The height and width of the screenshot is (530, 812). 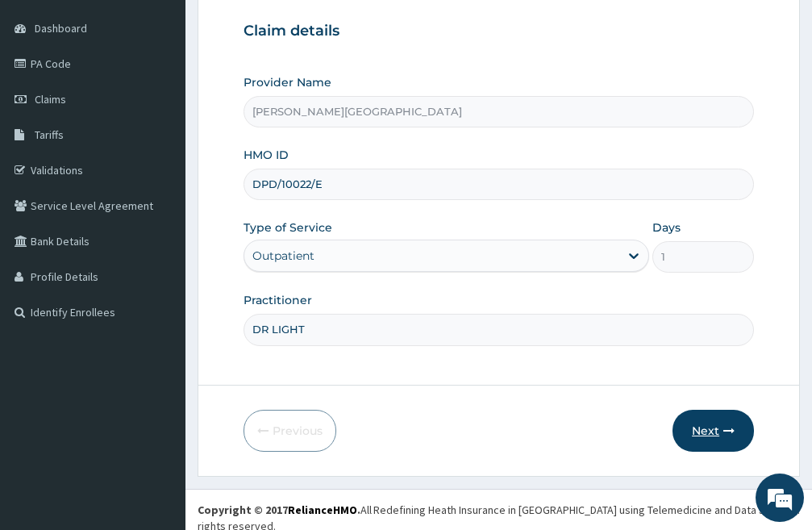 What do you see at coordinates (322, 510) in the screenshot?
I see `a: RelianceHMO` at bounding box center [322, 510].